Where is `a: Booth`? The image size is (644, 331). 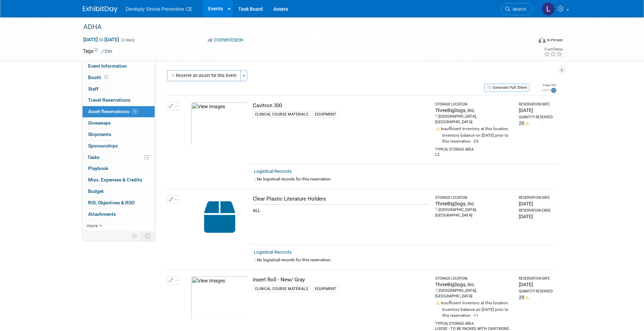 a: Booth is located at coordinates (119, 78).